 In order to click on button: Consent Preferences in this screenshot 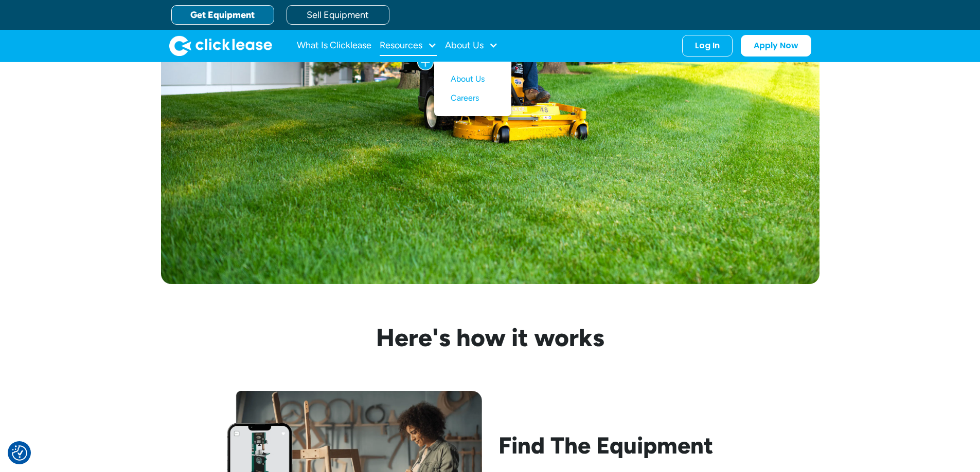, I will do `click(19, 454)`.